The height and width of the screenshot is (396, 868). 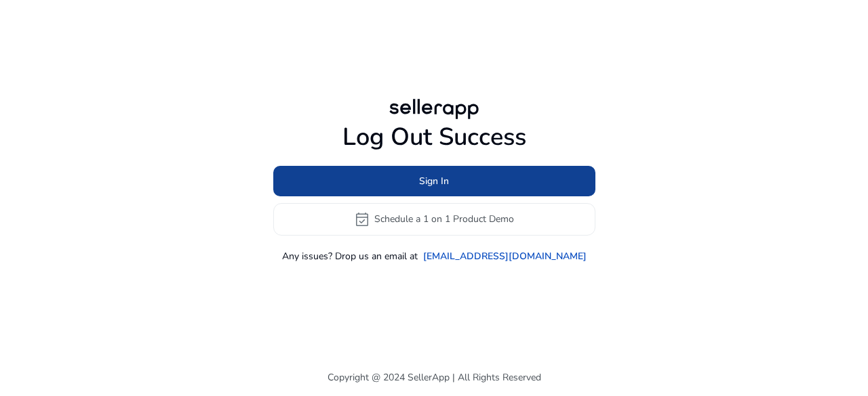 I want to click on button: Sign In, so click(x=434, y=181).